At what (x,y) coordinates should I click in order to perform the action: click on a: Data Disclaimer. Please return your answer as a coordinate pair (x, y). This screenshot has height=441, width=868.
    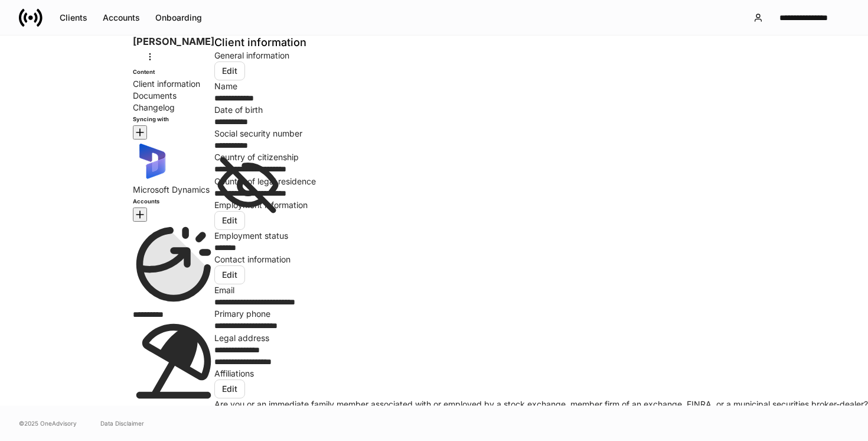
    Looking at the image, I should click on (122, 423).